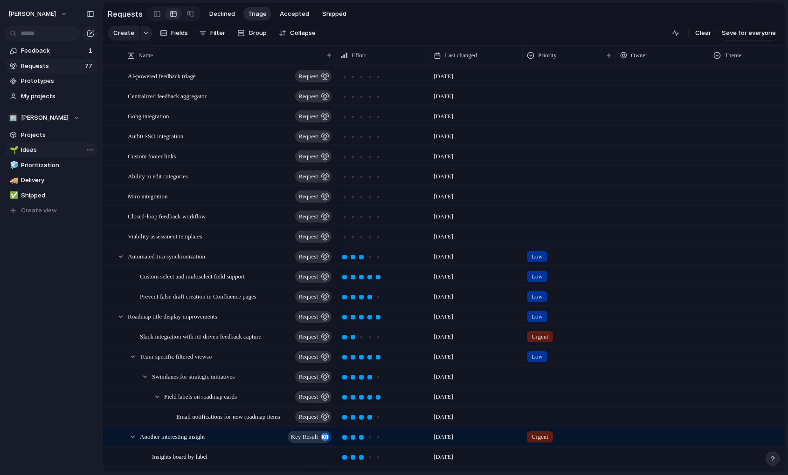 The image size is (788, 475). What do you see at coordinates (51, 211) in the screenshot?
I see `button: Create view` at bounding box center [51, 211].